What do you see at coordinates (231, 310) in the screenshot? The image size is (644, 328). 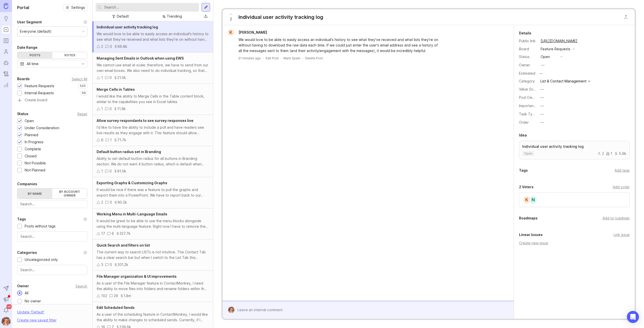 I see `img: Bronwen W` at bounding box center [231, 310].